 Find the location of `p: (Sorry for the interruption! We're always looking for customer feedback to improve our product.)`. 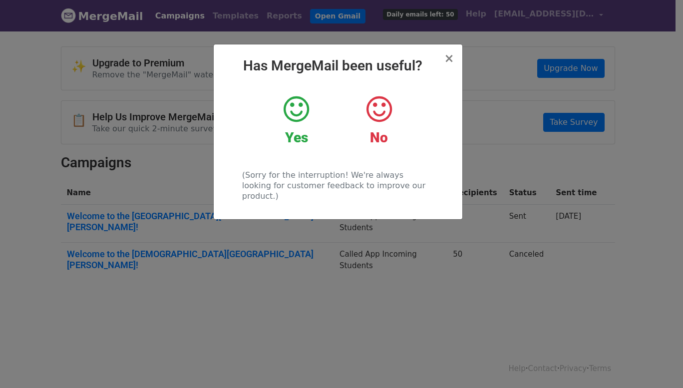

p: (Sorry for the interruption! We're always looking for customer feedback to improve our product.) is located at coordinates (338, 185).